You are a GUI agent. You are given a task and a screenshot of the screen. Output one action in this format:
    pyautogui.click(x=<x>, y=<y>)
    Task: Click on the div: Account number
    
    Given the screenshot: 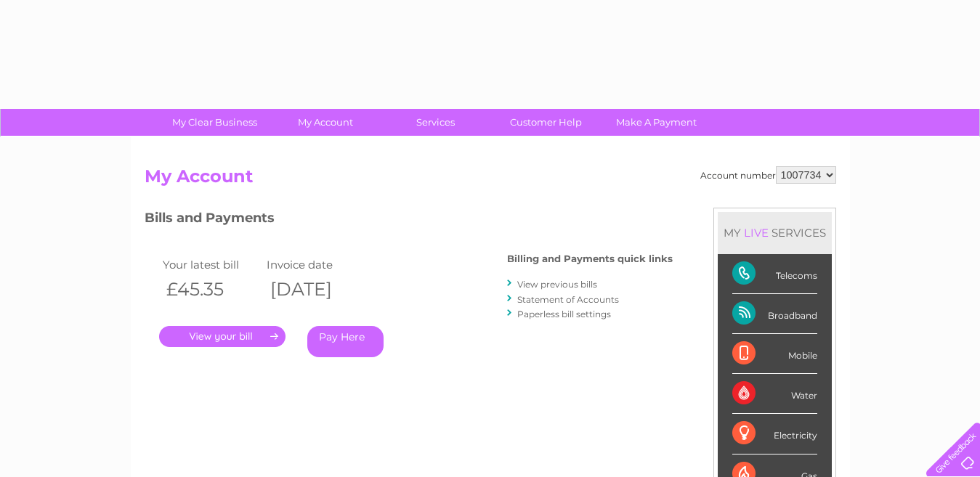 What is the action you would take?
    pyautogui.click(x=768, y=175)
    